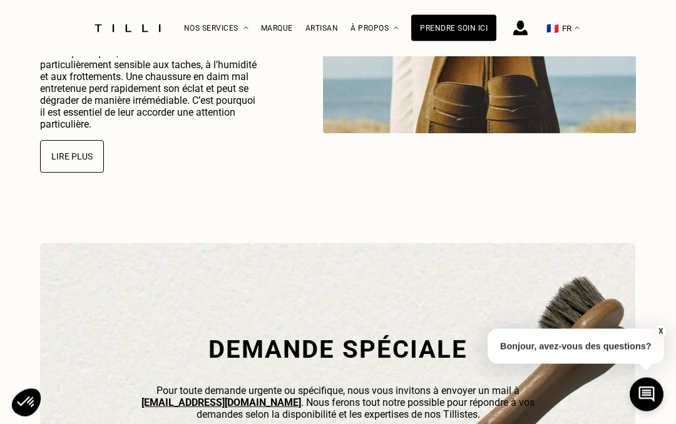 This screenshot has width=676, height=424. I want to click on span: L’entretien des chaussures en daim exige des soins spécifiques, car cette matière délicate est pa..., so click(148, 83).